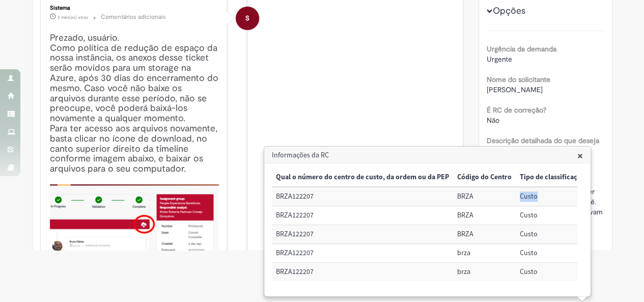  Describe the element at coordinates (516, 110) in the screenshot. I see `b: É RC de correção?` at that location.